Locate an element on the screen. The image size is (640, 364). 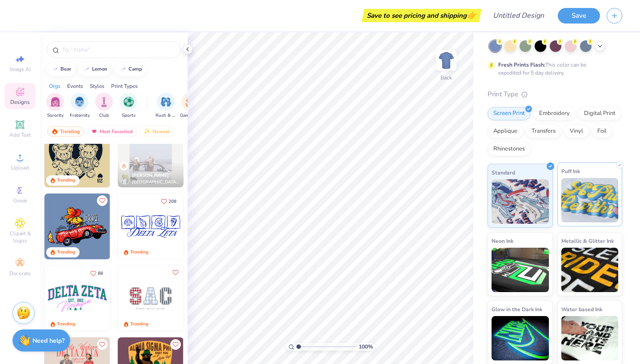
img: Rush & Bid Image is located at coordinates (166, 102).